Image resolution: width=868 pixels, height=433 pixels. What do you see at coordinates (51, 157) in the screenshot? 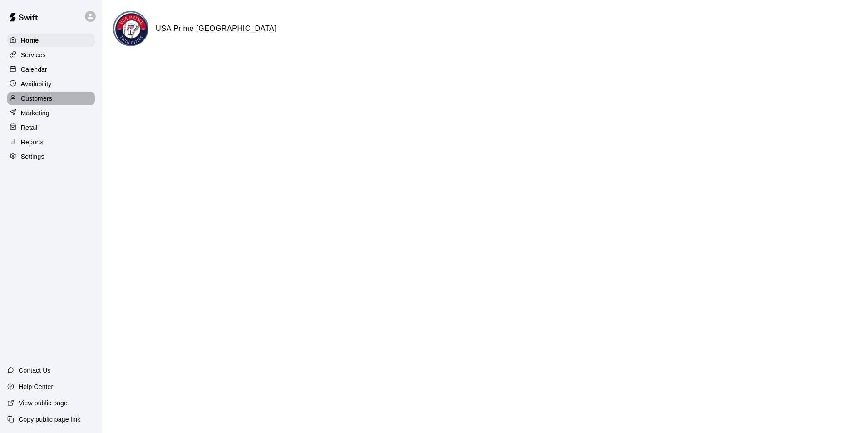
I see `a: Settings` at bounding box center [51, 157].